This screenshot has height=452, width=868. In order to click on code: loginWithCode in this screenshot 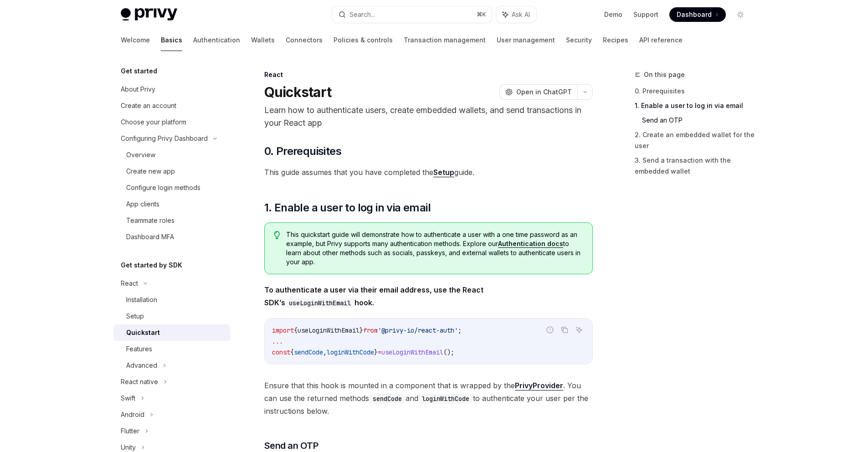, I will do `click(446, 398)`.